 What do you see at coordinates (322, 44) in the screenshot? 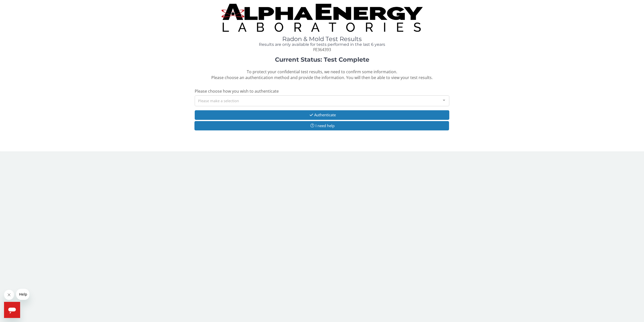
I see `h4: Results are only available for tests performed in the last 6 years` at bounding box center [322, 44].